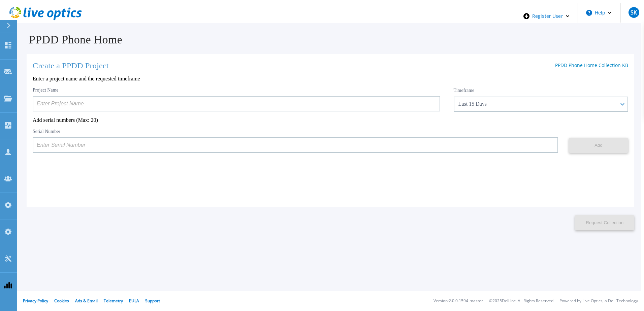 This screenshot has width=644, height=311. I want to click on a: Support, so click(153, 301).